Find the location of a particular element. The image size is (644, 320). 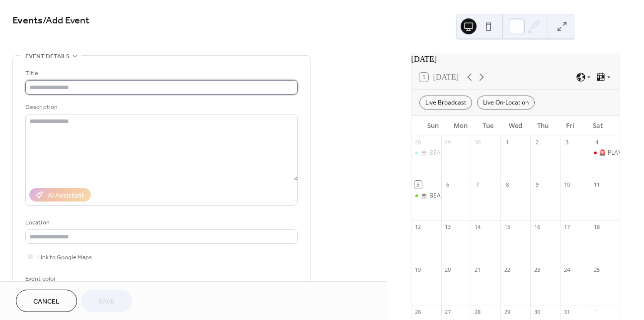

div: 19 is located at coordinates (418, 269).